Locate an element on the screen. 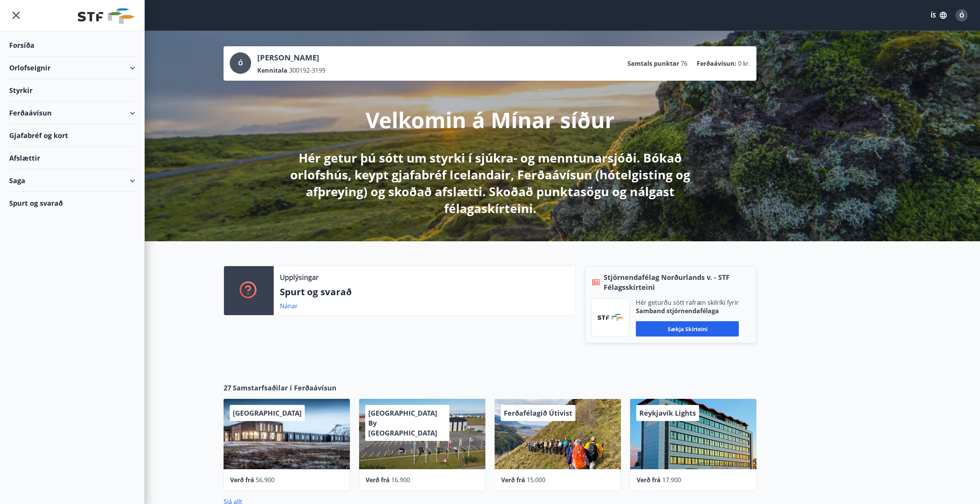 The width and height of the screenshot is (980, 504). button: Ó is located at coordinates (961, 15).